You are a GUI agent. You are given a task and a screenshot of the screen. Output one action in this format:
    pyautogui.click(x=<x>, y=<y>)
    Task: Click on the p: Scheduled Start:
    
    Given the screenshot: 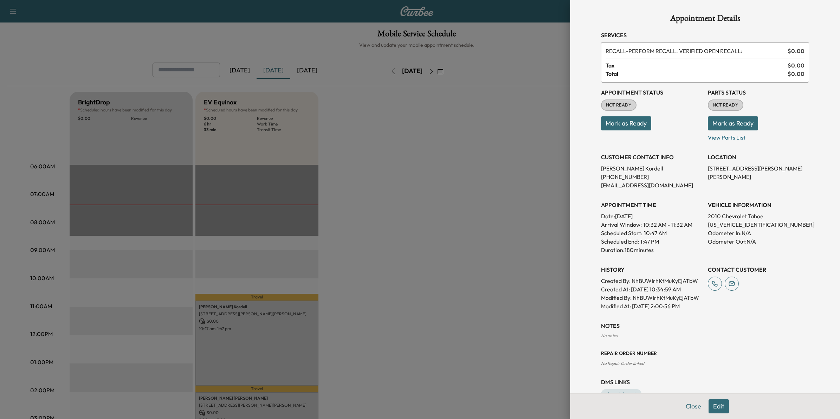 What is the action you would take?
    pyautogui.click(x=621, y=233)
    